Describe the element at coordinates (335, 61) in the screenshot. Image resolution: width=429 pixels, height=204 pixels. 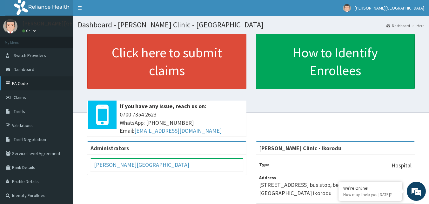
I see `a: How to Identify Enrollees` at that location.